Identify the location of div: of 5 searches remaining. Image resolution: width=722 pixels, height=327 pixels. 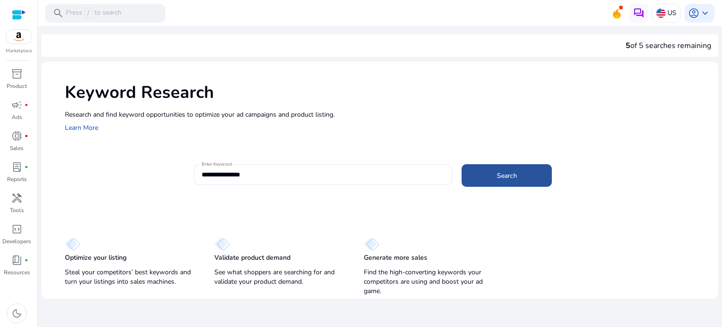
(669, 46).